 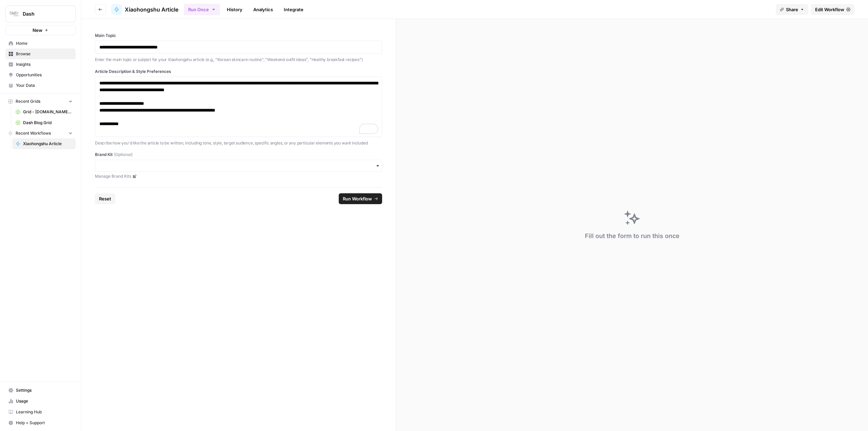 I want to click on span: Learning Hub, so click(x=45, y=412).